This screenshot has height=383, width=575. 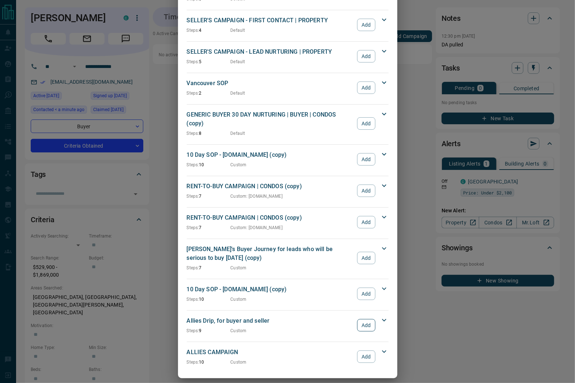 I want to click on div: SELLER'S CAMPAIGN - FIRST CONTACT | PROPERTYSteps:4DefaultAdd, so click(x=288, y=25).